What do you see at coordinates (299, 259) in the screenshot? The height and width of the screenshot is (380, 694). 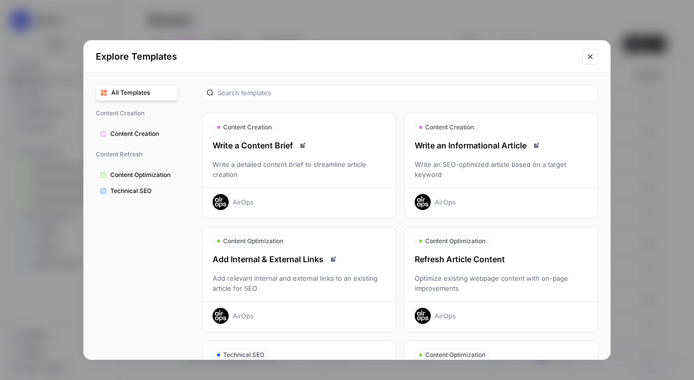 I see `div: Add Internal & External Links` at bounding box center [299, 259].